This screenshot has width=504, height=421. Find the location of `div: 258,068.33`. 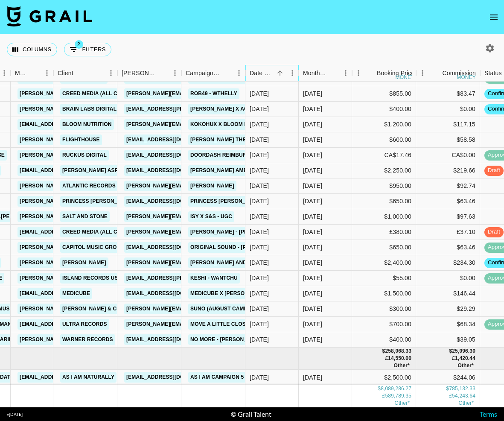

div: 258,068.33 is located at coordinates (398, 351).